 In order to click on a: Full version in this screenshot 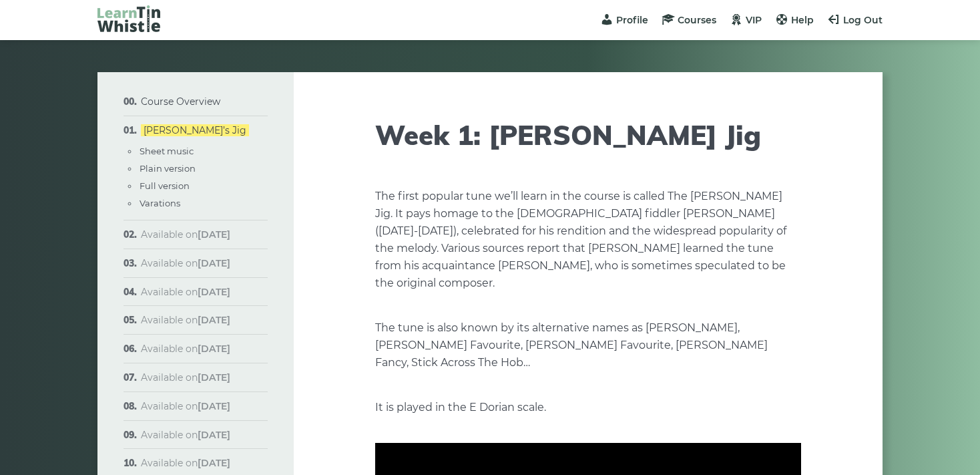, I will do `click(164, 186)`.